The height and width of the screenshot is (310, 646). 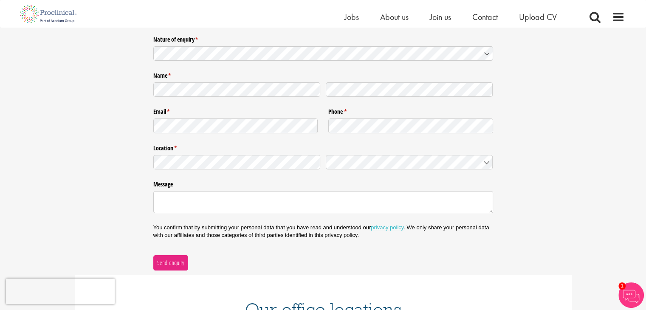 What do you see at coordinates (323, 74) in the screenshot?
I see `legend: Name` at bounding box center [323, 74].